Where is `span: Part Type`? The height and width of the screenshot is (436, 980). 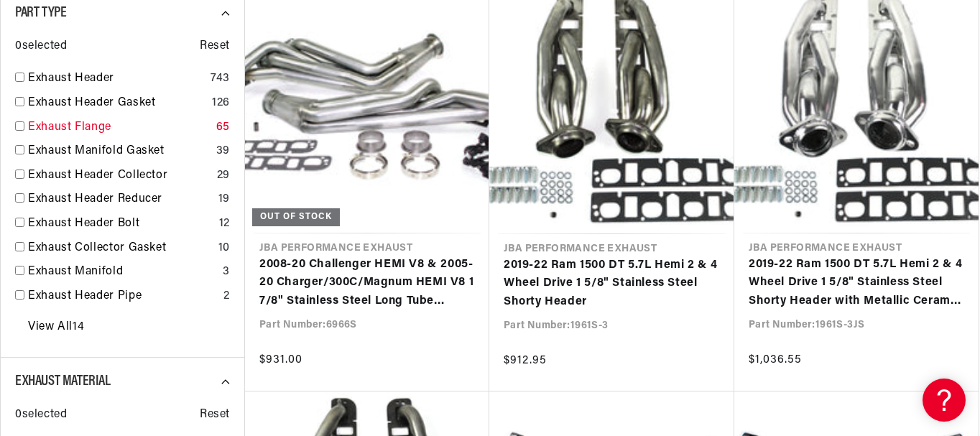 span: Part Type is located at coordinates (40, 13).